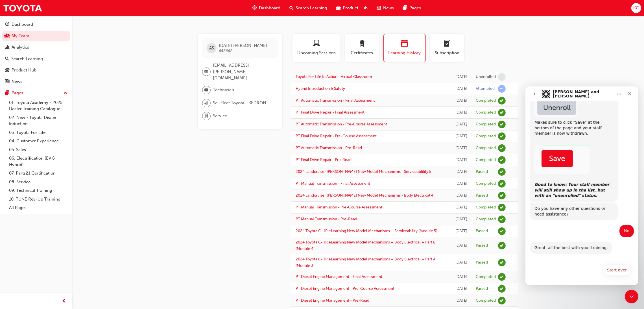 This screenshot has height=309, width=644. What do you see at coordinates (65, 94) in the screenshot?
I see `span: up-icon` at bounding box center [65, 94].